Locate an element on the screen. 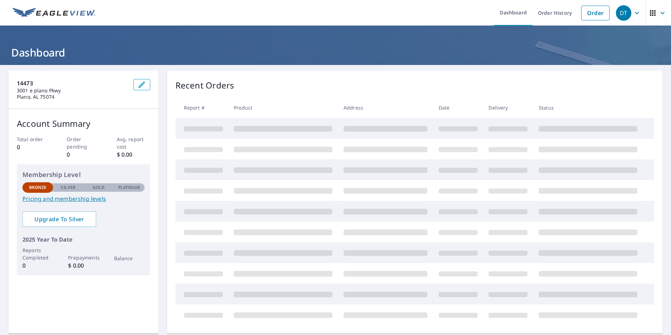 The height and width of the screenshot is (335, 671). p: Order pending is located at coordinates (83, 143).